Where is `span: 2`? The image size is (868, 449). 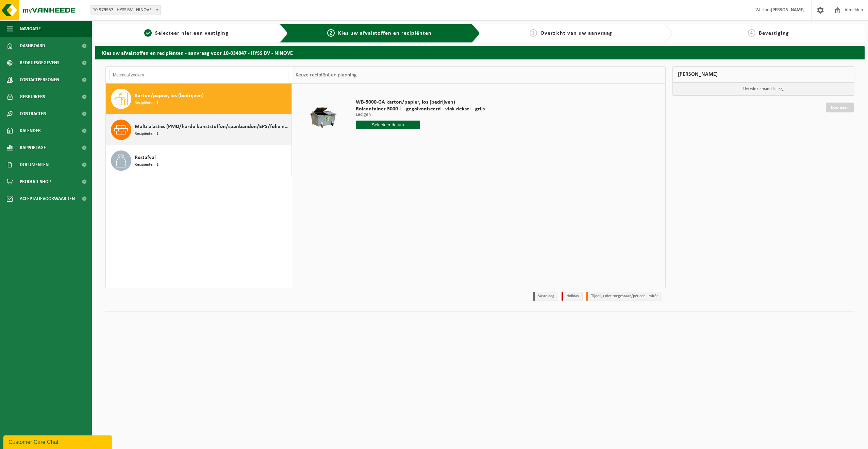
span: 2 is located at coordinates (331, 33).